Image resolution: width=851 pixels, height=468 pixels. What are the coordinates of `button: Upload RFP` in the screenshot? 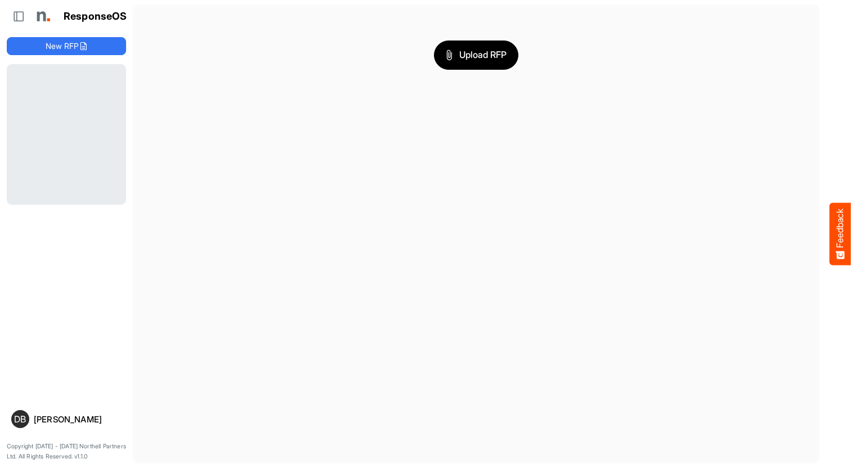 It's located at (476, 55).